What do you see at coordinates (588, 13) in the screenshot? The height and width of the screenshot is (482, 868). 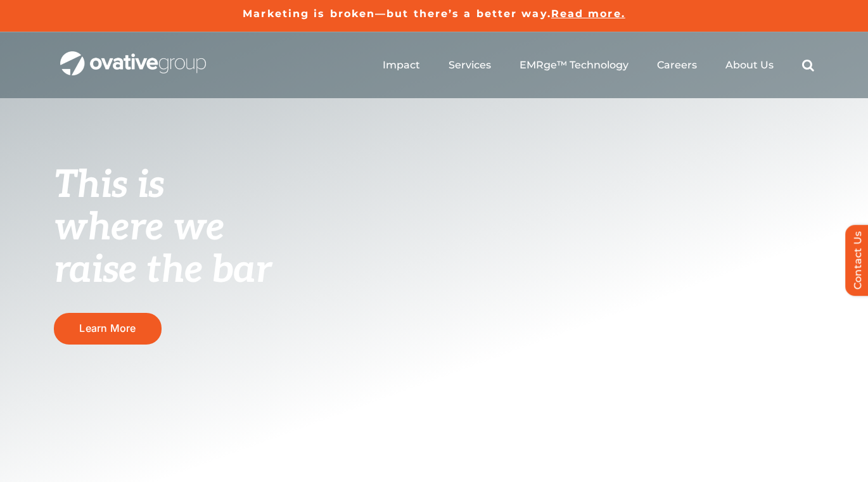 I see `a: Read more.` at bounding box center [588, 13].